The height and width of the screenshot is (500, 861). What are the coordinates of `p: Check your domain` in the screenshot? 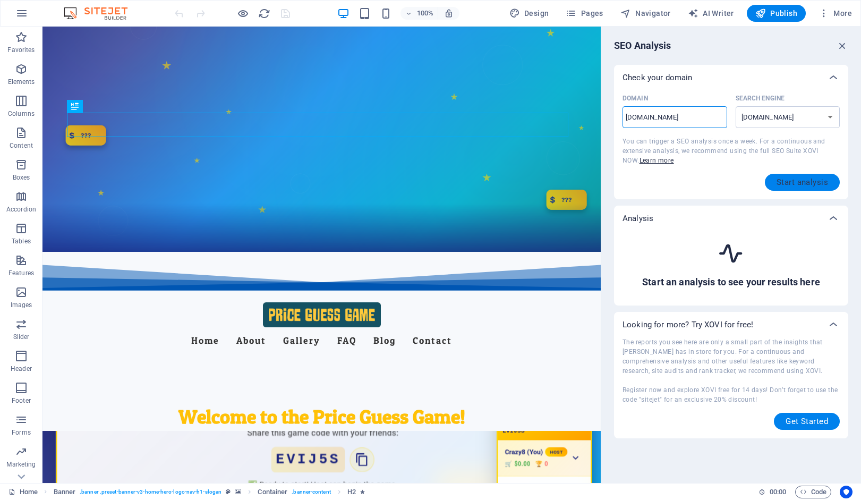 It's located at (657, 78).